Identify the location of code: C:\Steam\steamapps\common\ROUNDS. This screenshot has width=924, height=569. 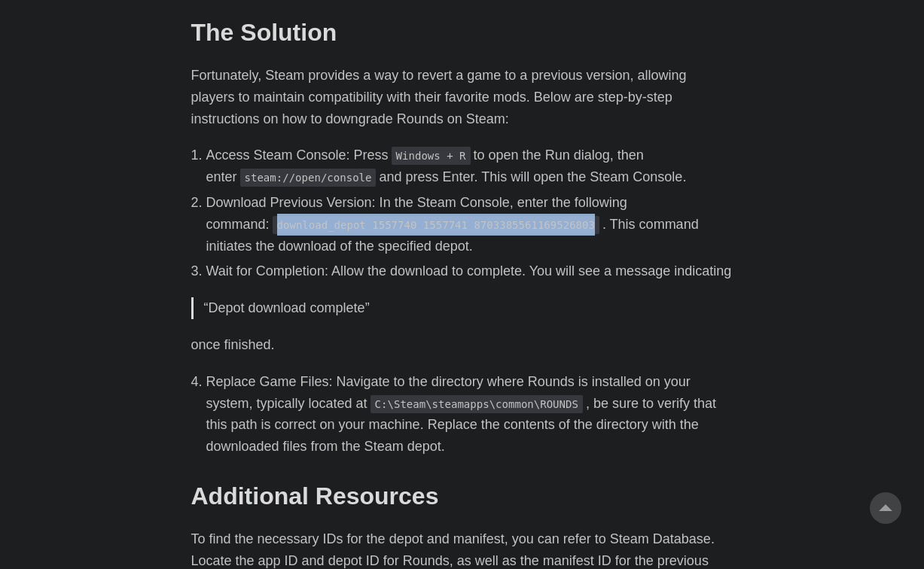
(477, 404).